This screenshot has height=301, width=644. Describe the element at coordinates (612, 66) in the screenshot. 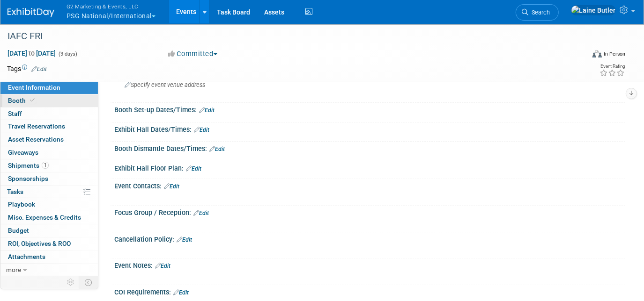

I see `div: Event Rating` at that location.